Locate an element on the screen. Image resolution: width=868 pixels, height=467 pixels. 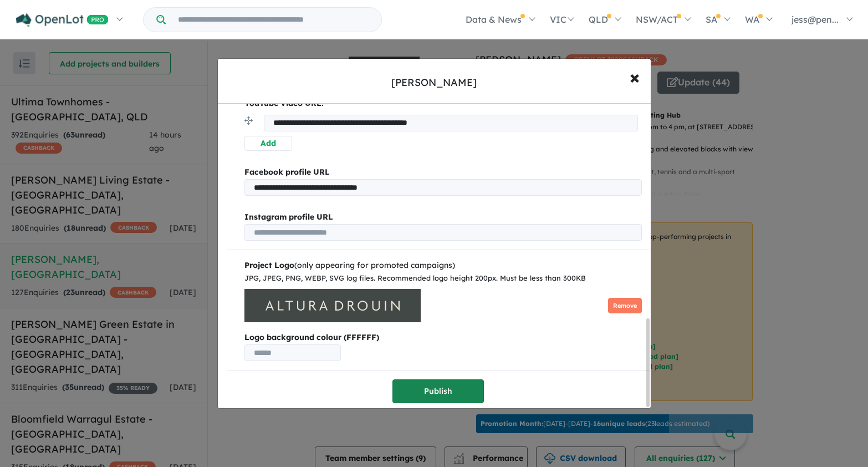
img: Openlot PRO Logo White is located at coordinates (62, 20).